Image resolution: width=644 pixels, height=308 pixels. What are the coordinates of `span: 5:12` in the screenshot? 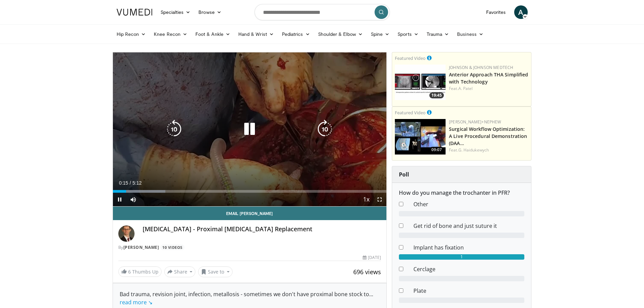 It's located at (137, 183).